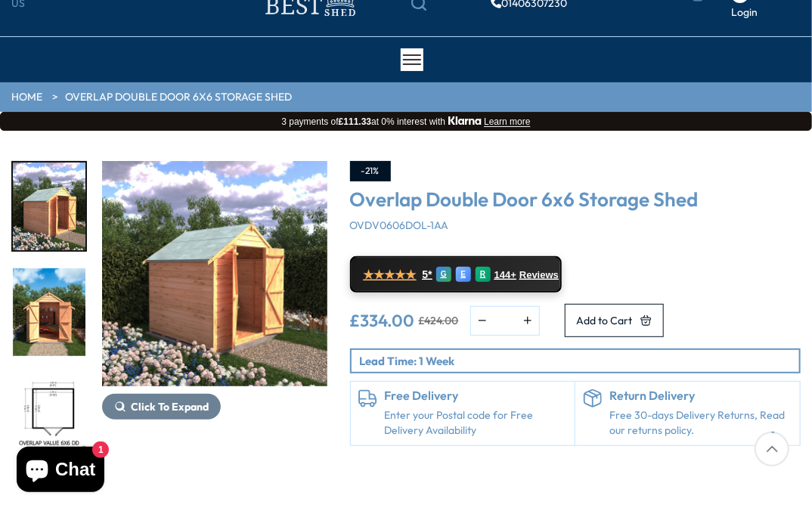 The image size is (812, 508). What do you see at coordinates (464, 275) in the screenshot?
I see `div: E` at bounding box center [464, 275].